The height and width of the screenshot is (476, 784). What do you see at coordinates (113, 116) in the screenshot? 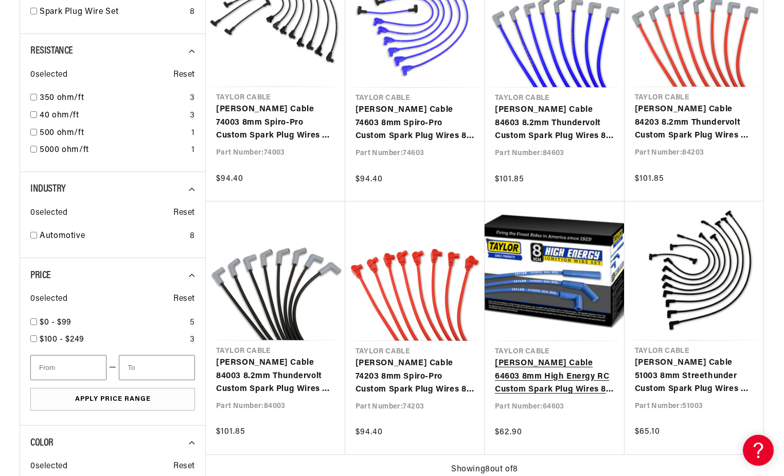
I see `a: 40 ohm/ft` at bounding box center [113, 116].